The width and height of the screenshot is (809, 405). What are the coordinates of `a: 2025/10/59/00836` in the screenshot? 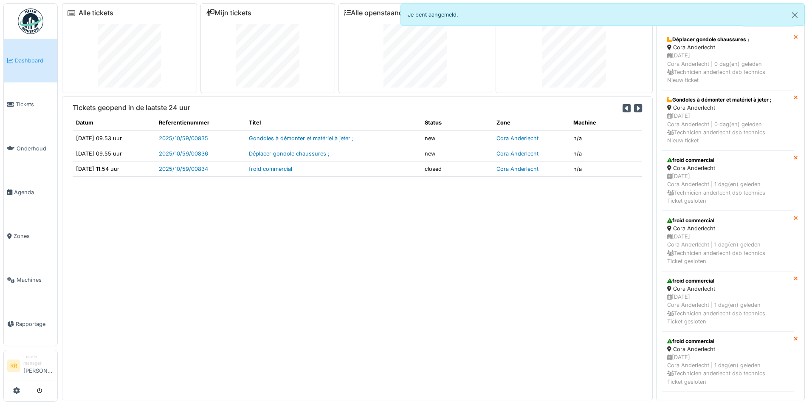 It's located at (184, 153).